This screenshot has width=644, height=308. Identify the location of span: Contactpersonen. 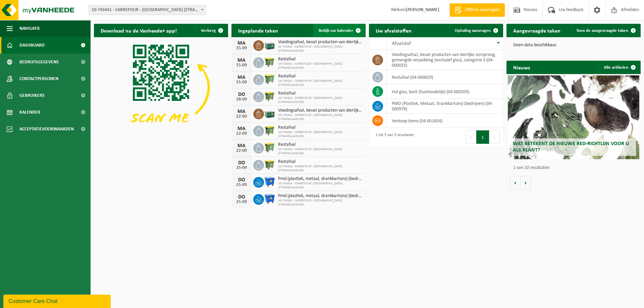
(39, 79).